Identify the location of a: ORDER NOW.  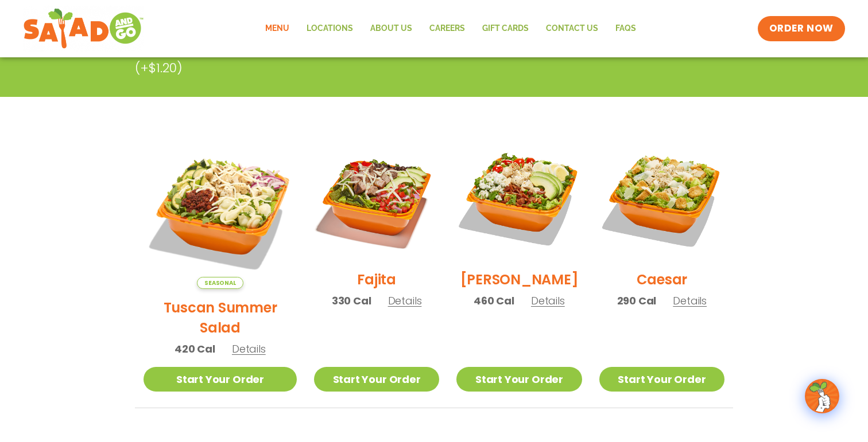
(801, 29).